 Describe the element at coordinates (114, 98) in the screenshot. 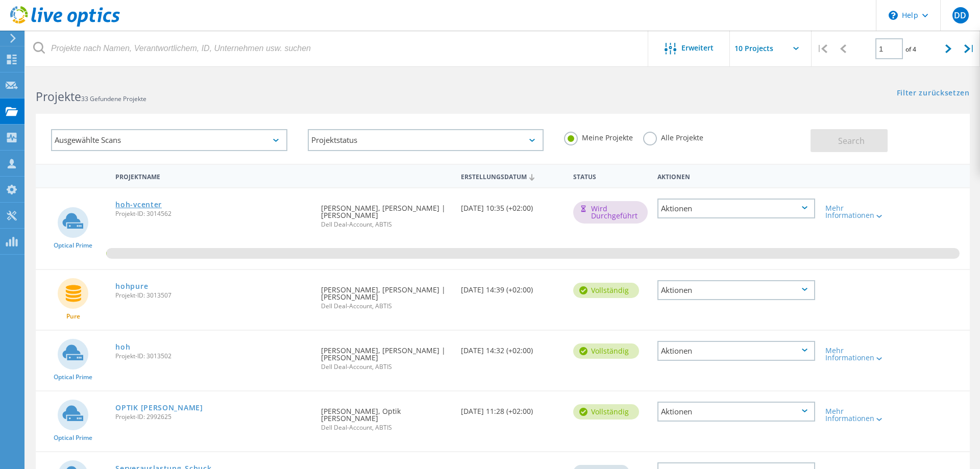

I see `span: 33 Gefundene Projekte` at that location.